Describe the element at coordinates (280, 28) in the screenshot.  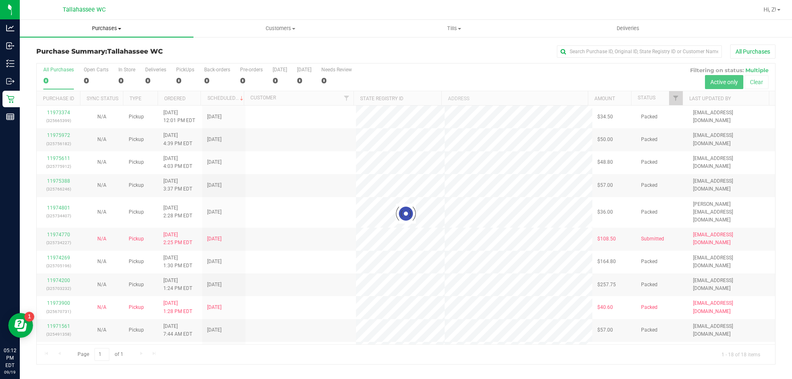
I see `a: Customers` at that location.